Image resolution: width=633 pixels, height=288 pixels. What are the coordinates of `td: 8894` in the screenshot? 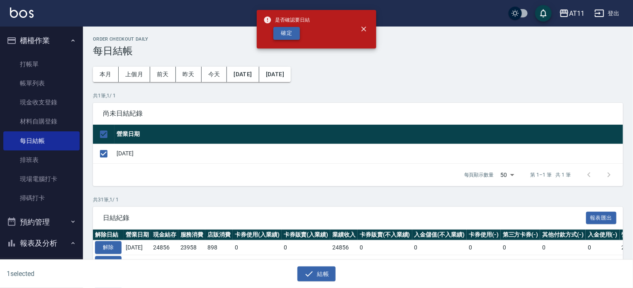 It's located at (344, 263).